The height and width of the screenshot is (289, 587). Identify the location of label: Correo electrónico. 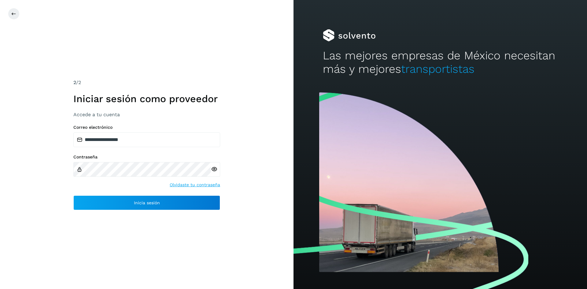
(147, 127).